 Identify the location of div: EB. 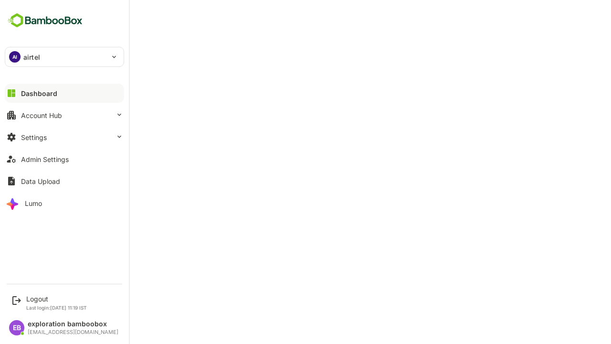
(17, 328).